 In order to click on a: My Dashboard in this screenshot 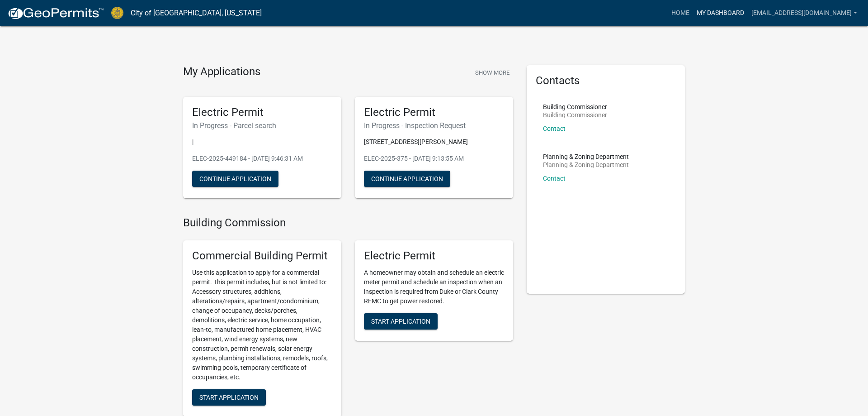, I will do `click(720, 13)`.